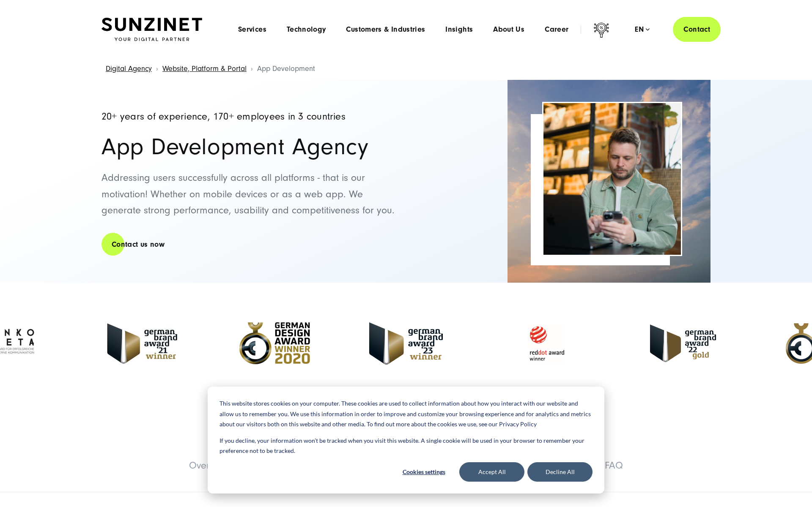  I want to click on img: Reddot Award Winner - Full Service Digital Agency SUNZINET, so click(547, 344).